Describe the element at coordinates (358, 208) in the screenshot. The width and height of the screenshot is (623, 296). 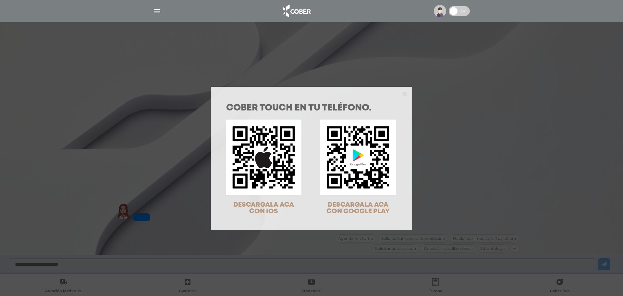
I see `span: DESCARGALA ACA CON GOOGLE PLAY` at that location.